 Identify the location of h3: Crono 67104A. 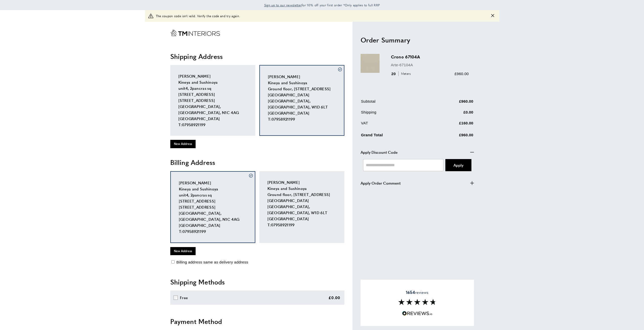
(430, 57).